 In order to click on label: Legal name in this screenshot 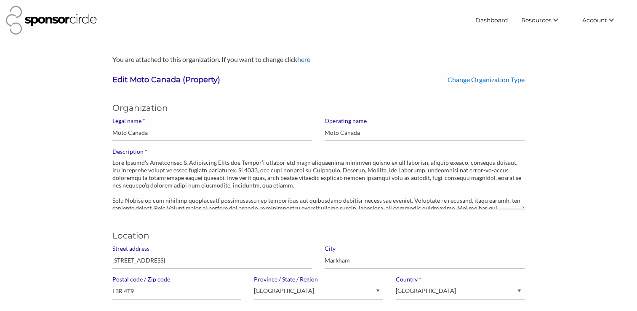, I will do `click(212, 121)`.